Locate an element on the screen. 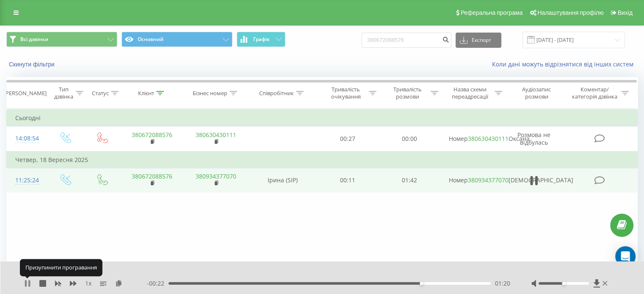 This screenshot has width=644, height=294. td: 01:42 is located at coordinates (409, 180).